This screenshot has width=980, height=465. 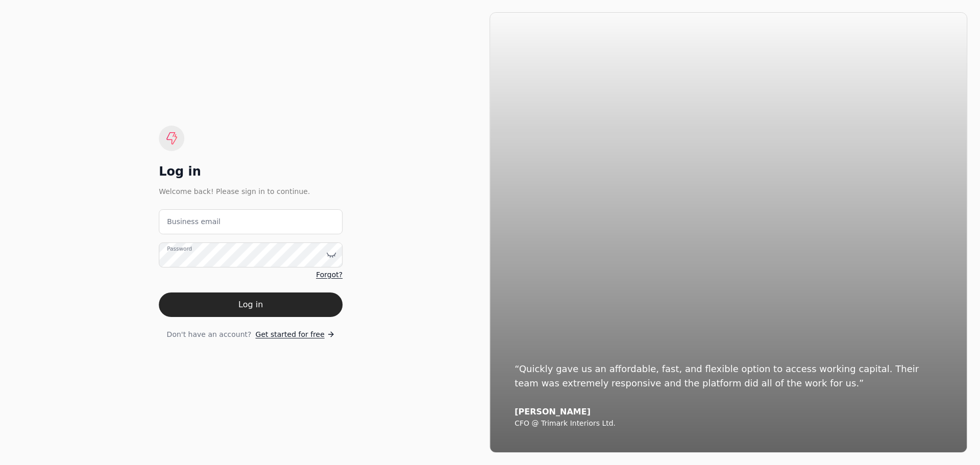 I want to click on div: Welcome back! Please sign in to continue., so click(x=251, y=192).